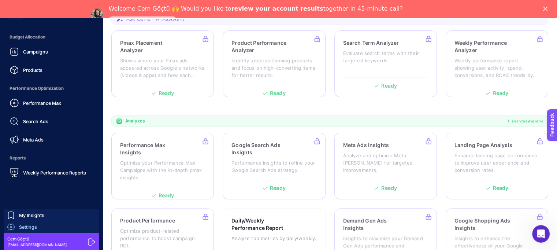 This screenshot has width=557, height=250. Describe the element at coordinates (526, 121) in the screenshot. I see `span: 11 analyzes available` at that location.